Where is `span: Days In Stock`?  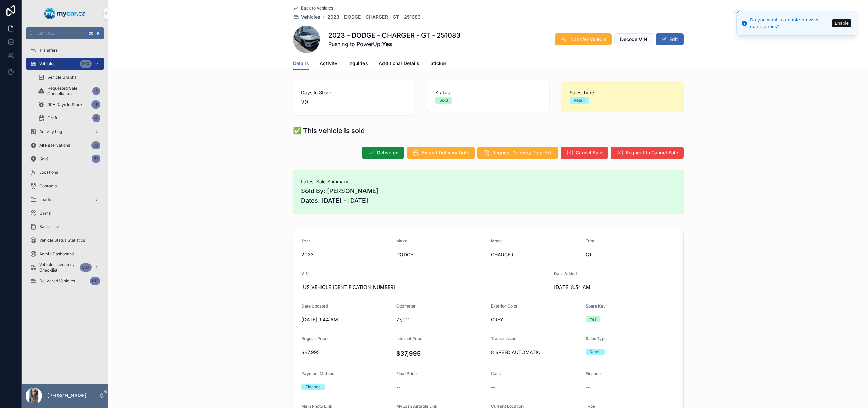 span: Days In Stock is located at coordinates (354, 92).